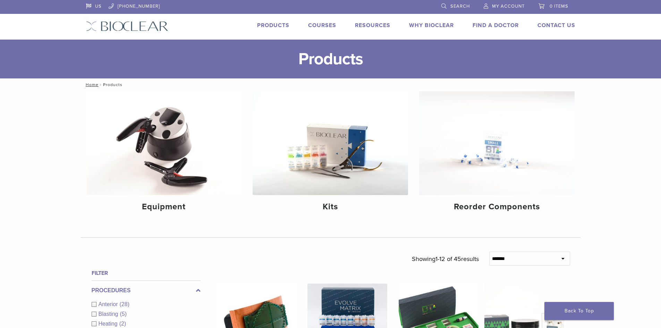 The width and height of the screenshot is (661, 328). I want to click on span: 0 items, so click(559, 6).